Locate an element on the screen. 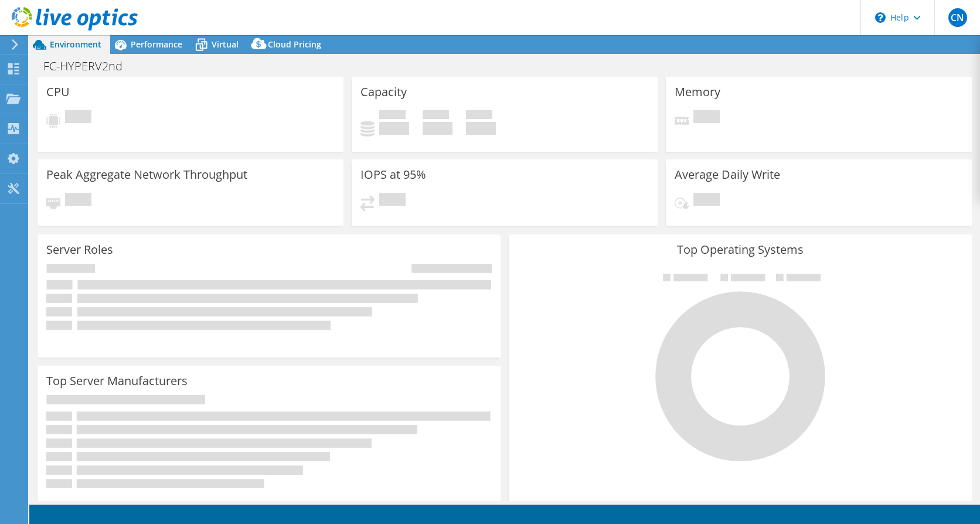 The image size is (980, 524). span: Performance is located at coordinates (156, 44).